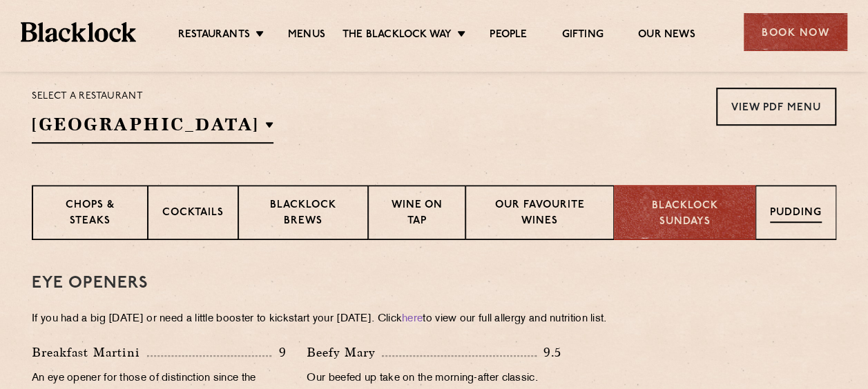 This screenshot has height=389, width=868. What do you see at coordinates (540, 214) in the screenshot?
I see `p: Our favourite wines` at bounding box center [540, 214].